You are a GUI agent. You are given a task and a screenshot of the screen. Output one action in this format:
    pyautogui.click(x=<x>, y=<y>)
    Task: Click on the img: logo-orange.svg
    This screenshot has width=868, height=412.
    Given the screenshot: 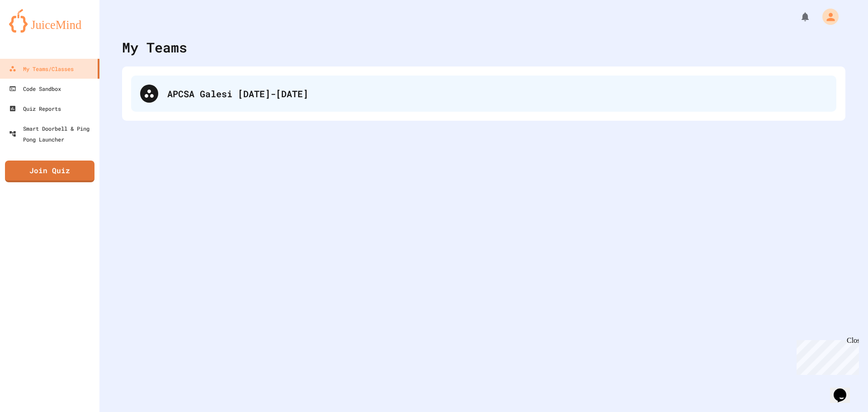 What is the action you would take?
    pyautogui.click(x=50, y=21)
    